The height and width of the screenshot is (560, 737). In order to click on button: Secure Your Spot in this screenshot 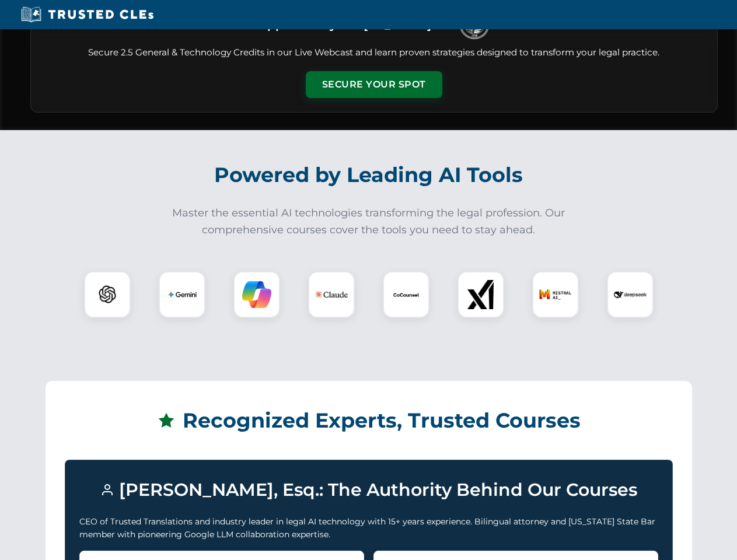, I will do `click(374, 84)`.